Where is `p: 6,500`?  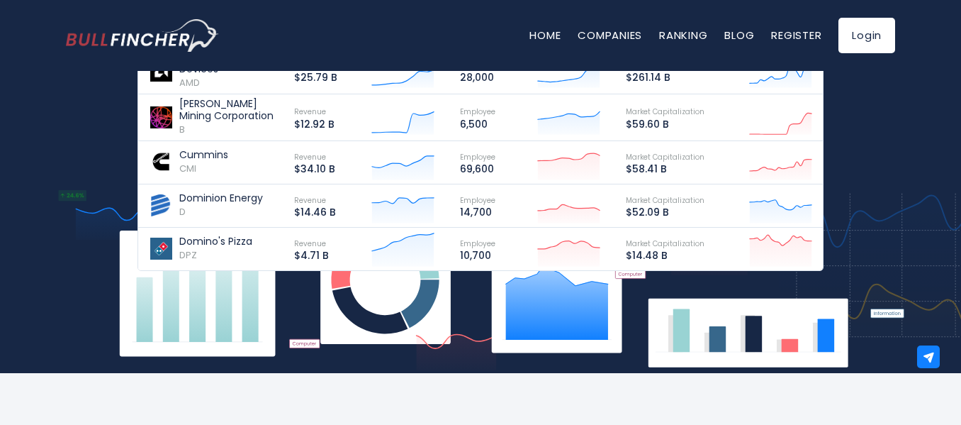 p: 6,500 is located at coordinates (478, 124).